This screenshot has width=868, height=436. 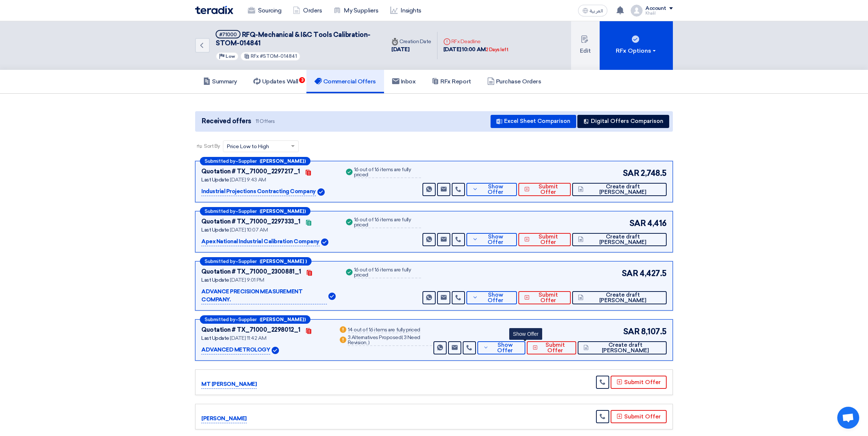 I want to click on h5: Summary, so click(x=220, y=82).